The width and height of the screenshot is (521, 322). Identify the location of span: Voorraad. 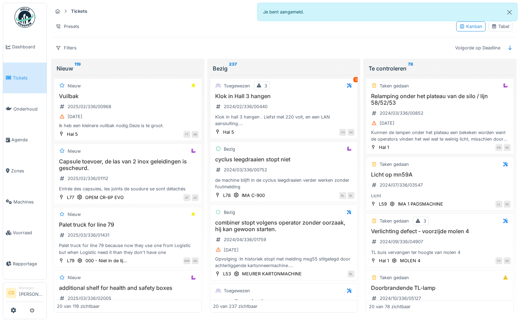
(28, 232).